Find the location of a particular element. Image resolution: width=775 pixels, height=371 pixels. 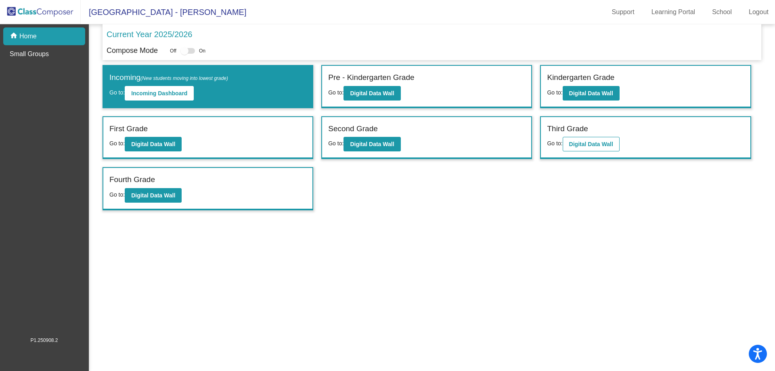

button: Incoming Dashboard is located at coordinates (159, 93).